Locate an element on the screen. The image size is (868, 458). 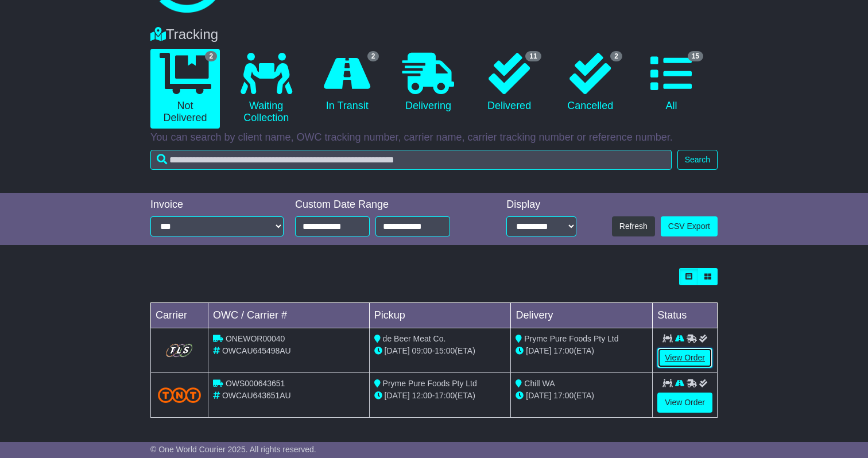
img: GetCarrierServiceLogo is located at coordinates (179, 350).